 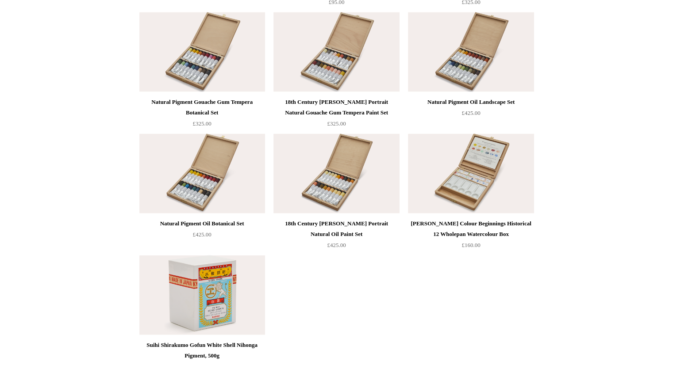 What do you see at coordinates (202, 351) in the screenshot?
I see `div: Suihi Shirakumo Gofun White Shell Nihonga Pigment, 500g` at bounding box center [202, 351].